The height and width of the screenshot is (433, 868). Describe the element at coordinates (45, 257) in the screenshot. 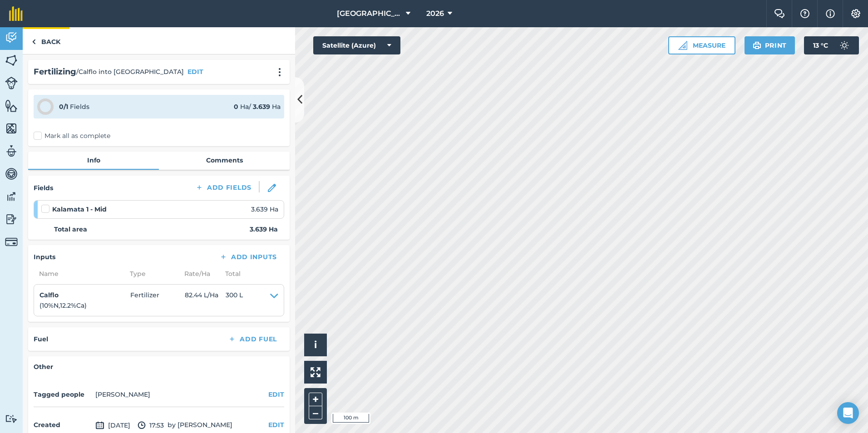

I see `h4: Inputs` at that location.